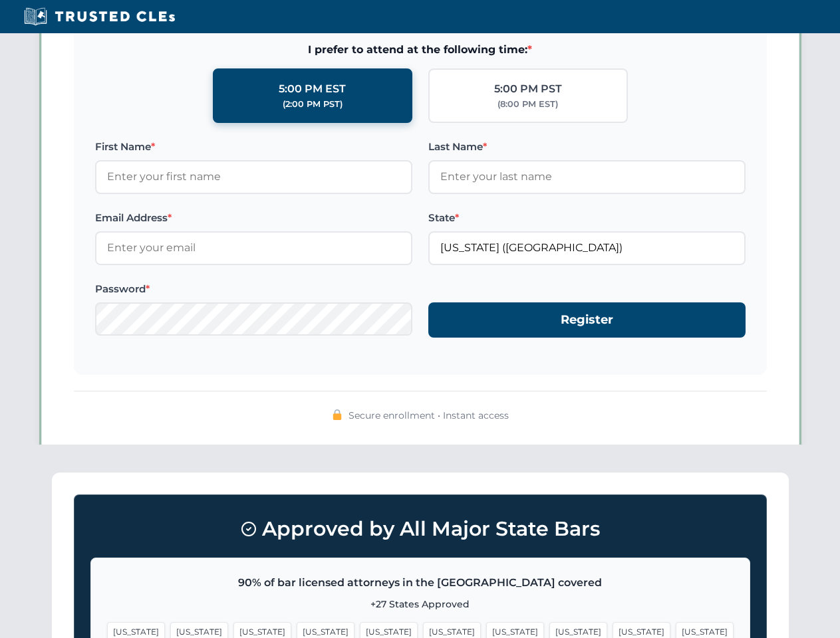 The height and width of the screenshot is (638, 840). What do you see at coordinates (587, 177) in the screenshot?
I see `input: Enter your last name` at bounding box center [587, 177].